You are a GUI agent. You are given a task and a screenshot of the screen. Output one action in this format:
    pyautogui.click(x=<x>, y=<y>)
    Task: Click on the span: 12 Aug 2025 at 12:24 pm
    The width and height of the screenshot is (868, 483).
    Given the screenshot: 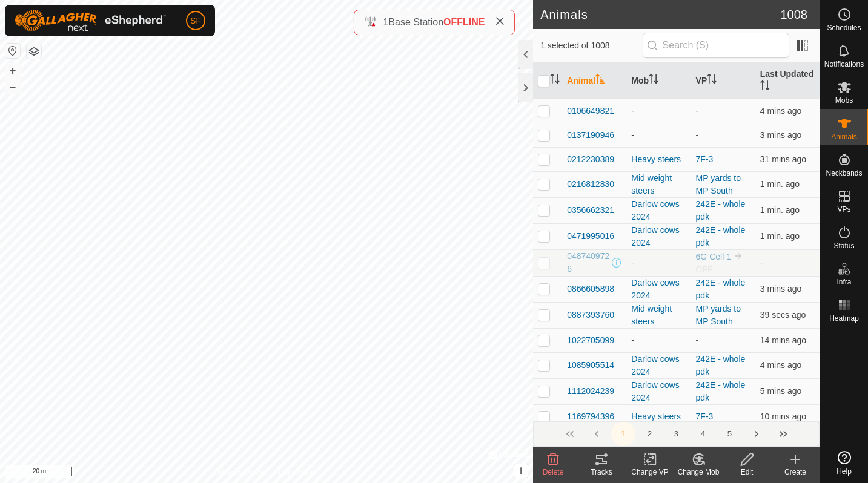 What is the action you would take?
    pyautogui.click(x=781, y=391)
    